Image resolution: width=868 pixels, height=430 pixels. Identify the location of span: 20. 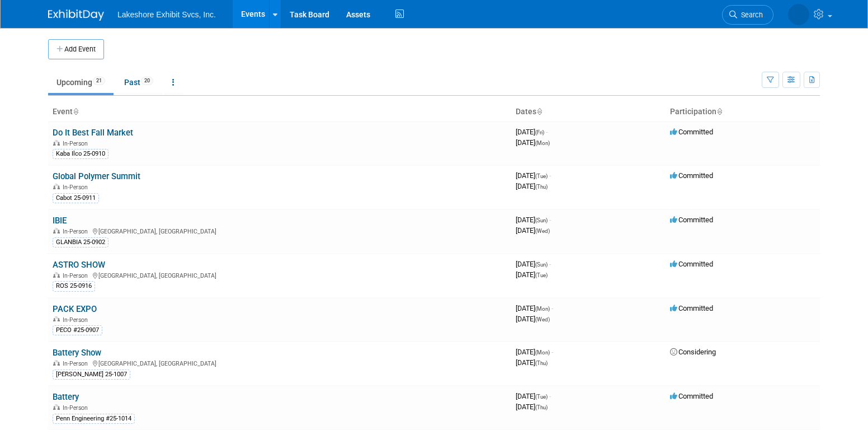
(147, 81).